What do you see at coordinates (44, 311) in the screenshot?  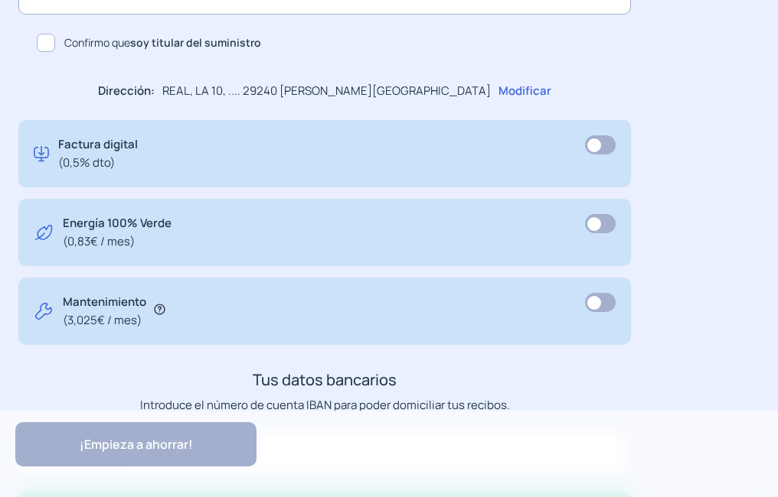 I see `img: tool.svg` at bounding box center [44, 311].